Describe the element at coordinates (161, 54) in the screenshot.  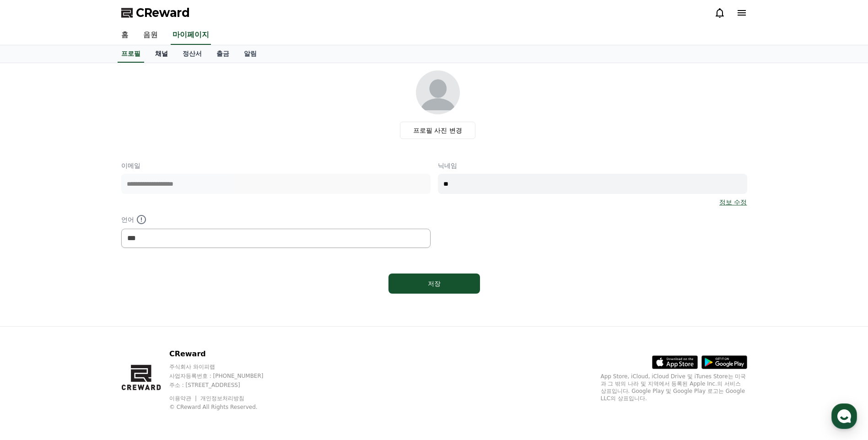
I see `a: 채널` at that location.